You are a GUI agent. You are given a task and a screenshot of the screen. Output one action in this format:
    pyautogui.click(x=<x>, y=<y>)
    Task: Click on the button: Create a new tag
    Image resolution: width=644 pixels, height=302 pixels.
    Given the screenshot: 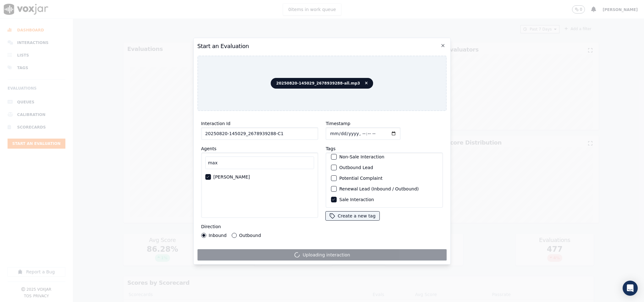 What is the action you would take?
    pyautogui.click(x=353, y=216)
    